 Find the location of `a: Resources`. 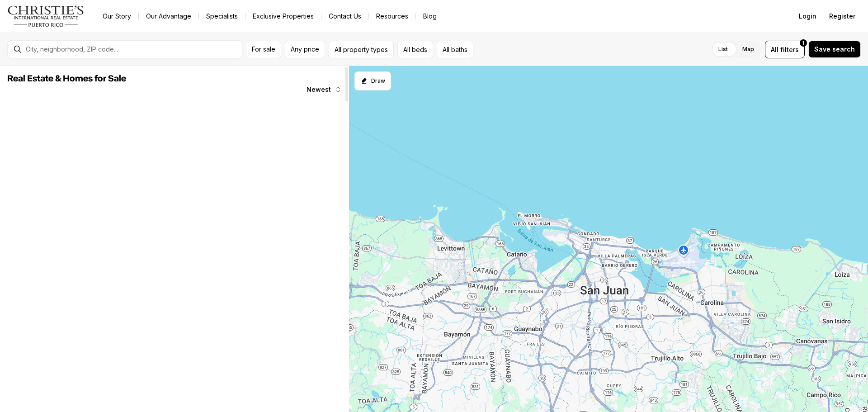

a: Resources is located at coordinates (392, 16).